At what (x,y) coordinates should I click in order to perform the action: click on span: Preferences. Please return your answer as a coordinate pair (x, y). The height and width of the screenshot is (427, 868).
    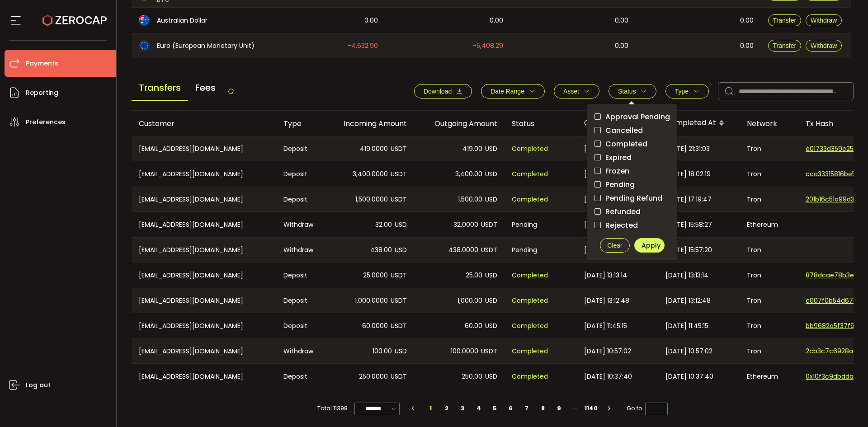
    Looking at the image, I should click on (46, 122).